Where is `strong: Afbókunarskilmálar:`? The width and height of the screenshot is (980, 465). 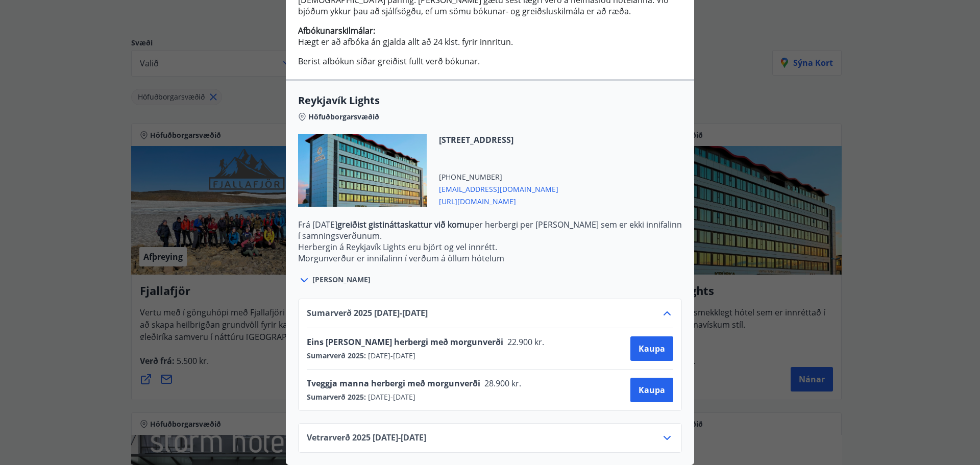
strong: Afbókunarskilmálar: is located at coordinates (337, 31).